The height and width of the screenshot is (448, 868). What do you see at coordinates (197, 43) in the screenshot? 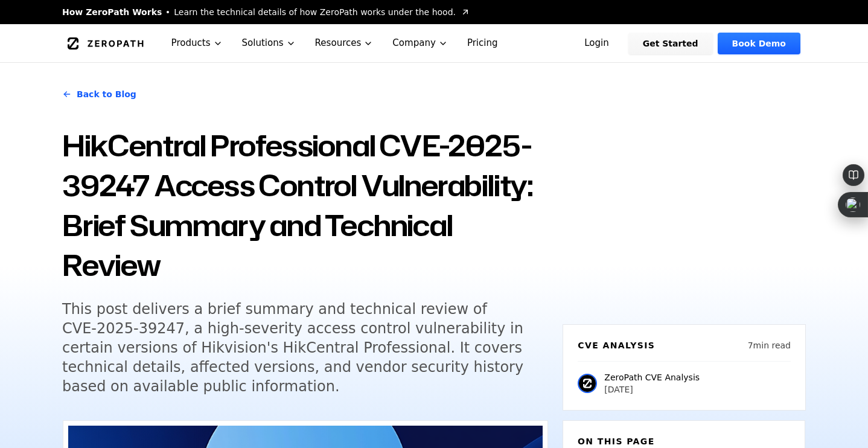
I see `button: Products` at bounding box center [197, 43].